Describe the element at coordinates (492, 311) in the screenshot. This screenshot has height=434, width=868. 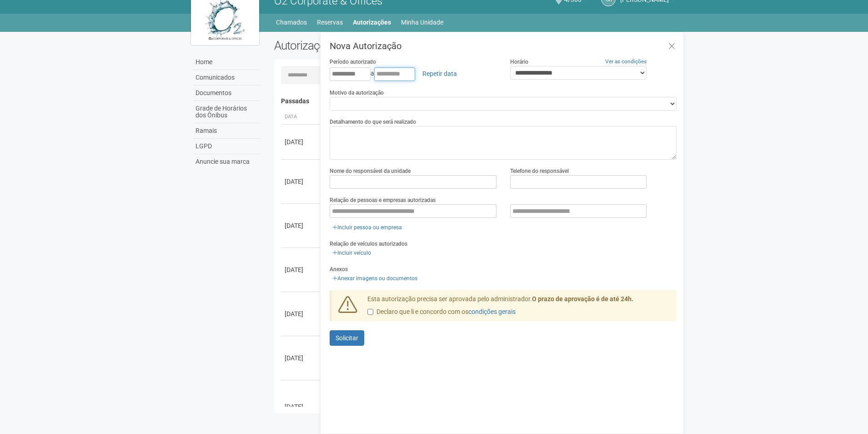
I see `a: condições gerais` at that location.